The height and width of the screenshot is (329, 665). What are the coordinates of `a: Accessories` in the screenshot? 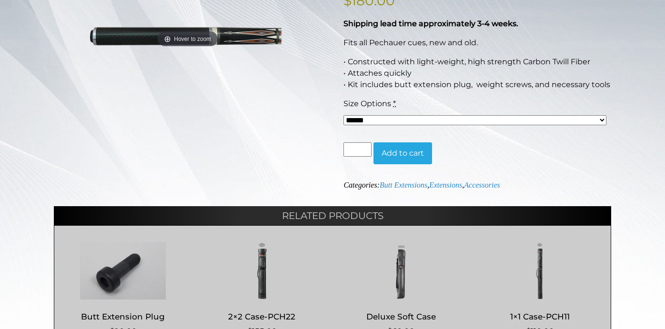 It's located at (482, 185).